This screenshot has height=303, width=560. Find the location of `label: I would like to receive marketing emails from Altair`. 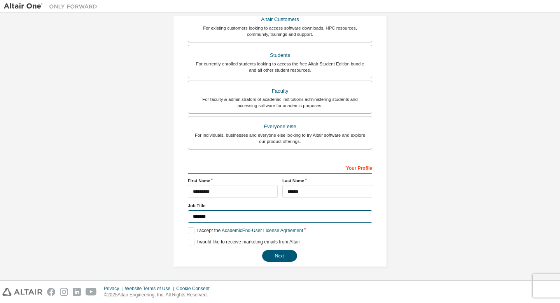

label: I would like to receive marketing emails from Altair is located at coordinates (244, 242).